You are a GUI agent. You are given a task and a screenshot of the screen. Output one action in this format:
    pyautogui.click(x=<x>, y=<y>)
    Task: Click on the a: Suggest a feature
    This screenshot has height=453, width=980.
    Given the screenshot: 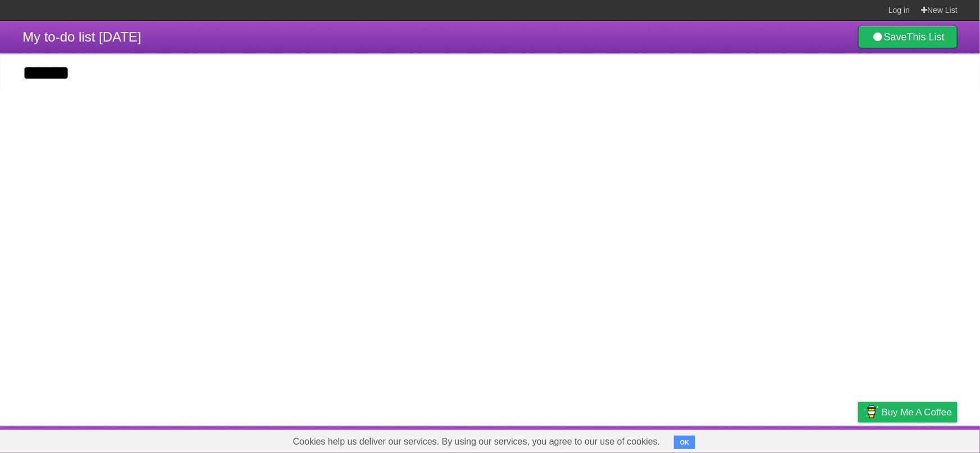 What is the action you would take?
    pyautogui.click(x=922, y=440)
    